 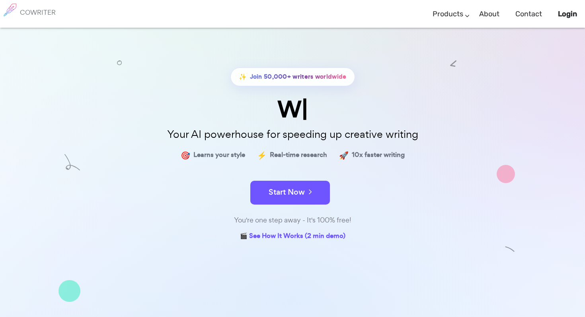 What do you see at coordinates (567, 14) in the screenshot?
I see `b: Login` at bounding box center [567, 14].